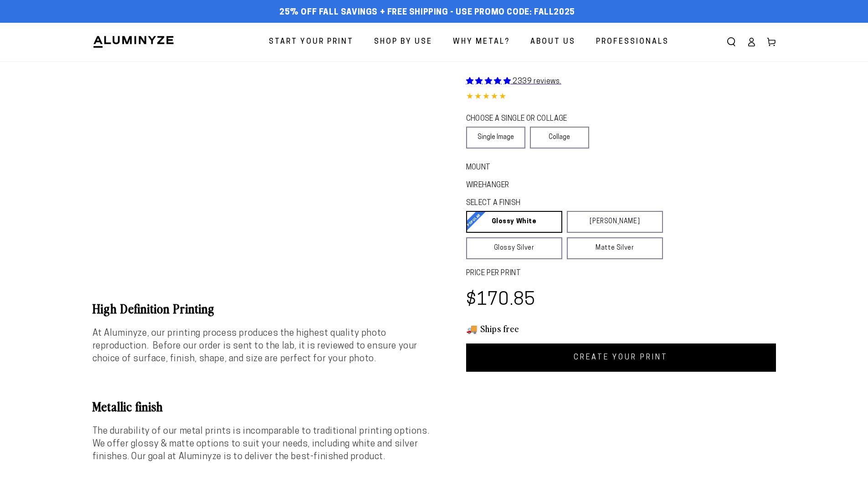 The image size is (868, 492). What do you see at coordinates (481, 42) in the screenshot?
I see `a: Why Metal?` at bounding box center [481, 42].